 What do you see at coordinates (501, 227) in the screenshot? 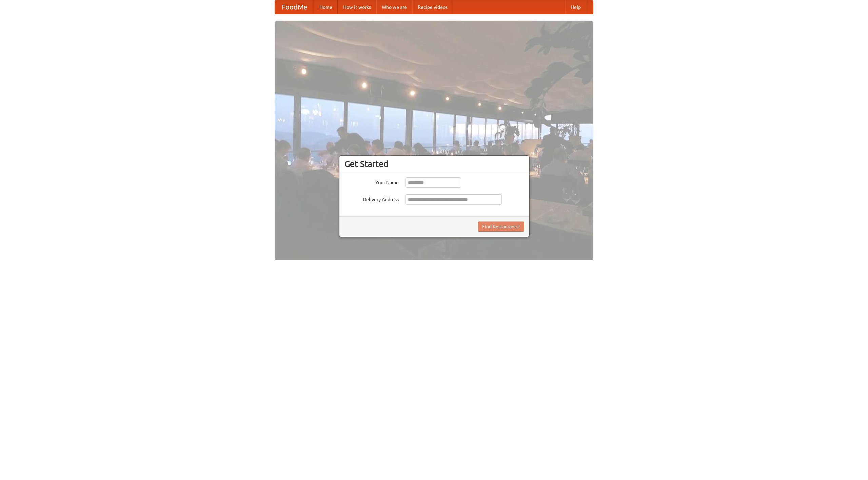
I see `button: Find Restaurants!` at bounding box center [501, 227].